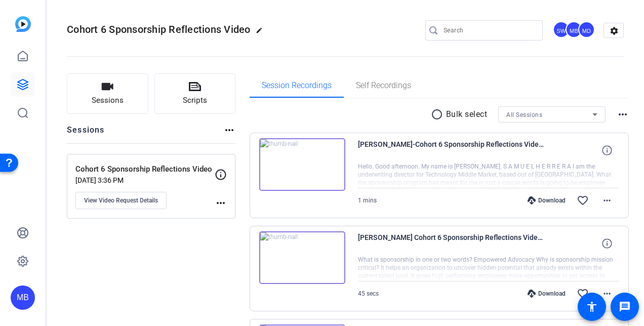  What do you see at coordinates (195, 101) in the screenshot?
I see `span: Scripts` at bounding box center [195, 101].